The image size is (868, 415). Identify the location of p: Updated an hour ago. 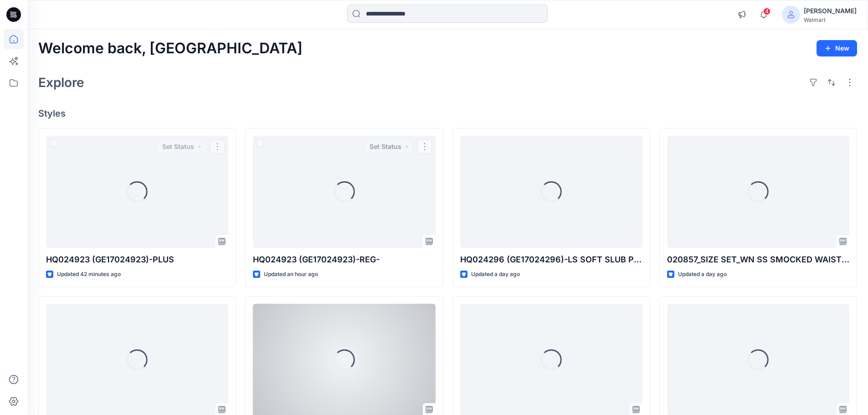
(291, 274).